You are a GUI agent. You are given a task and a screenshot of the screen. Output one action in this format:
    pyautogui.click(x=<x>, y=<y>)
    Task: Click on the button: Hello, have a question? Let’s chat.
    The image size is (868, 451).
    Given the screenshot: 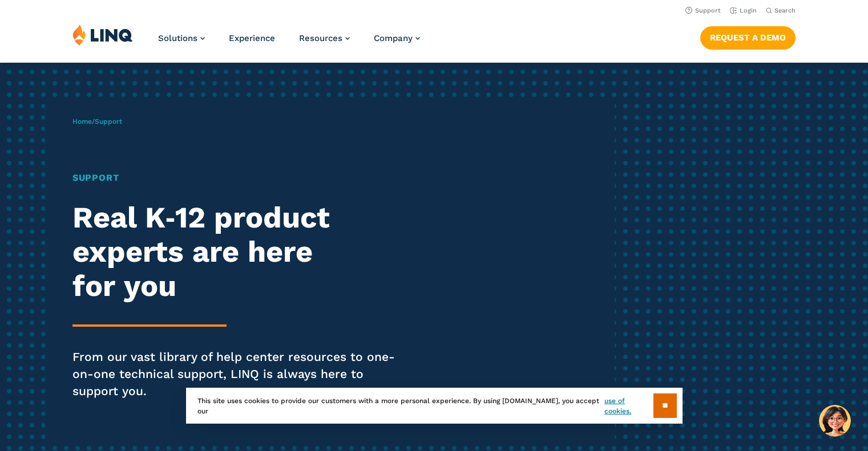 What is the action you would take?
    pyautogui.click(x=835, y=421)
    